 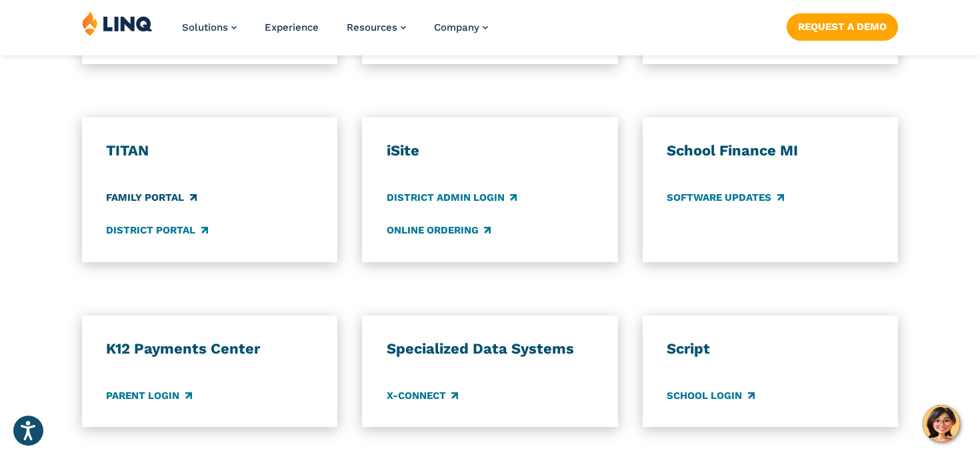 What do you see at coordinates (422, 395) in the screenshot?
I see `a: X-Connect` at bounding box center [422, 395].